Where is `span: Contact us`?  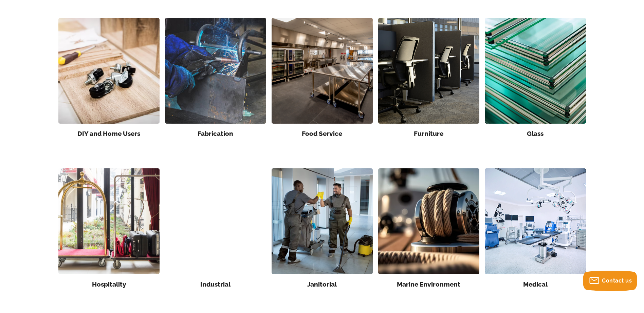
span: Contact us is located at coordinates (617, 281).